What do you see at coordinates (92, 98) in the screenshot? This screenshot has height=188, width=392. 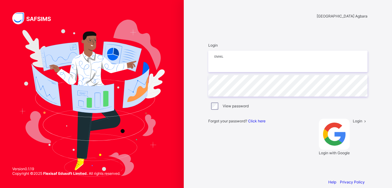 I see `img: Hero Image` at bounding box center [92, 98].